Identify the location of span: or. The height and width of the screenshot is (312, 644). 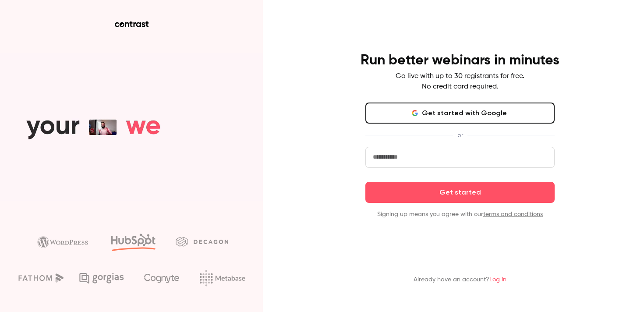
(460, 135).